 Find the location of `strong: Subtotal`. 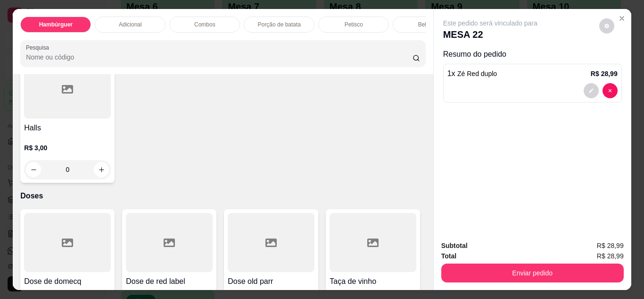

strong: Subtotal is located at coordinates (455, 246).